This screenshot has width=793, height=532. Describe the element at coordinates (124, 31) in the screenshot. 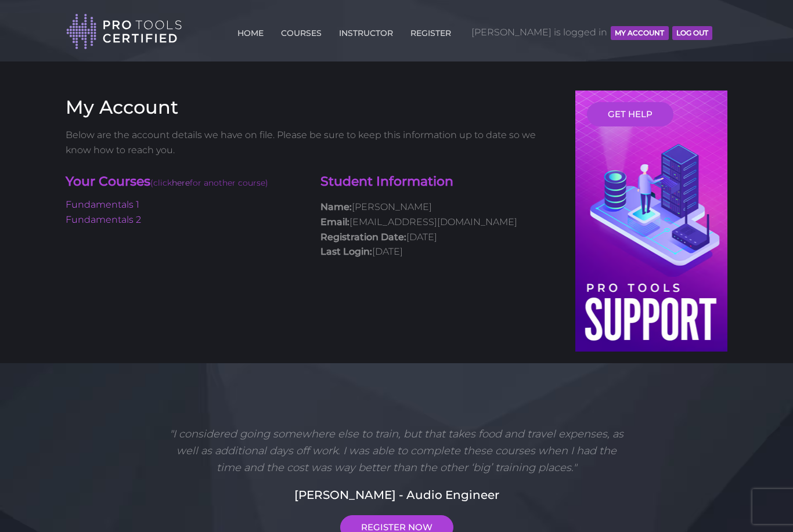

I see `img: Pro Tools Certified Logo` at that location.